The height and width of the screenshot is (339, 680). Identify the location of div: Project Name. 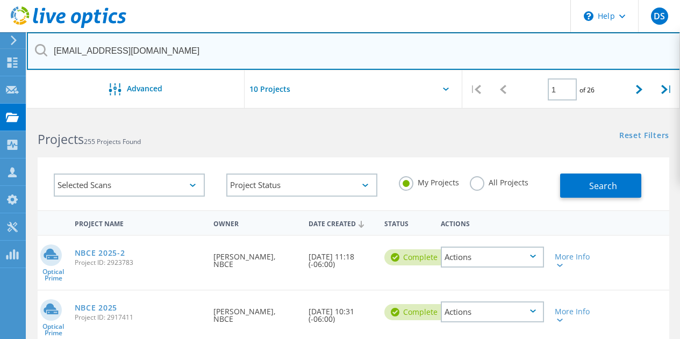
(139, 222).